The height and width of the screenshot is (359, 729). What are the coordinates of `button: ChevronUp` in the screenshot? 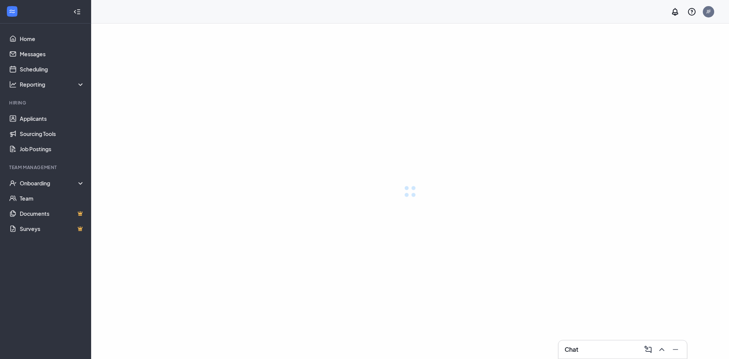 It's located at (661, 349).